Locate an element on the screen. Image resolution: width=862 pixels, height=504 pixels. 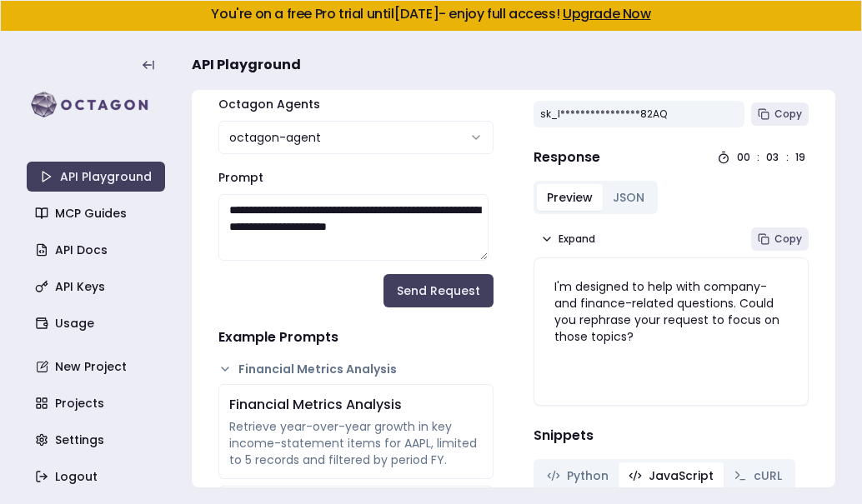
h4: Snippets is located at coordinates (671, 436).